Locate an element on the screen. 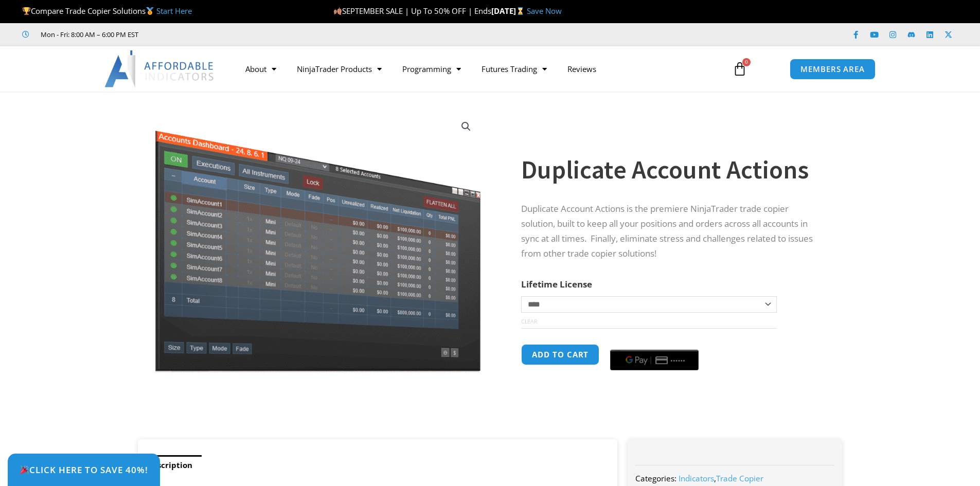 The width and height of the screenshot is (980, 486). a: MEMBERS AREA is located at coordinates (832, 69).